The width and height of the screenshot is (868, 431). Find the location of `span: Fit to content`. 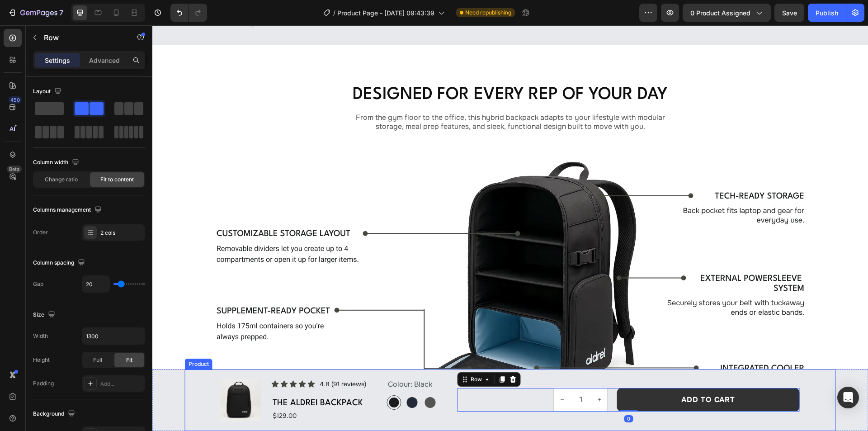

span: Fit to content is located at coordinates (117, 179).